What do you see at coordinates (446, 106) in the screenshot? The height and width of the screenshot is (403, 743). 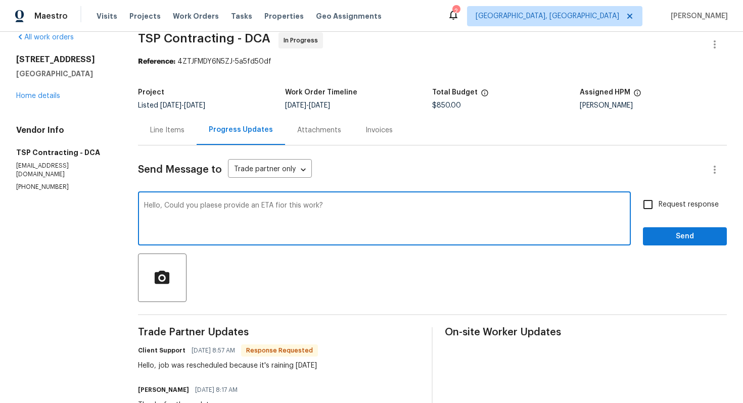 I see `span: $850.00` at bounding box center [446, 106].